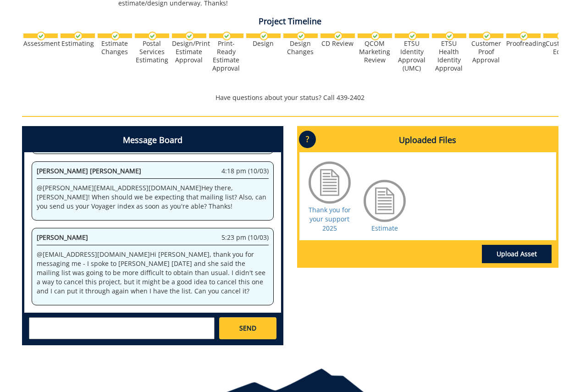 The image size is (580, 392). Describe the element at coordinates (486, 52) in the screenshot. I see `div: Customer Proof Approval` at that location.